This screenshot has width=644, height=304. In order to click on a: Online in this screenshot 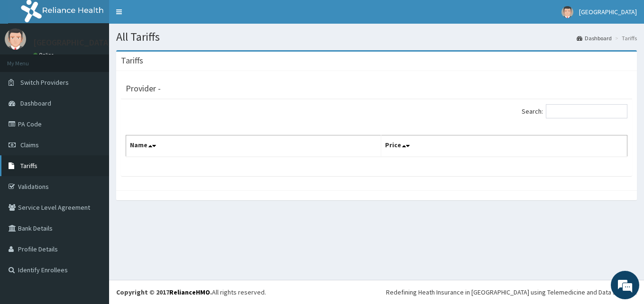, I will do `click(45, 55)`.